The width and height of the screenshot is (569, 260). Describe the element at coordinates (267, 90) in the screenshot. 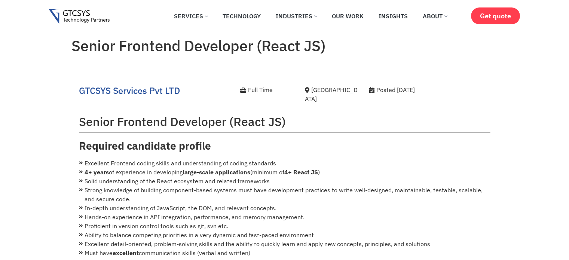

I see `div: Full Time` at that location.